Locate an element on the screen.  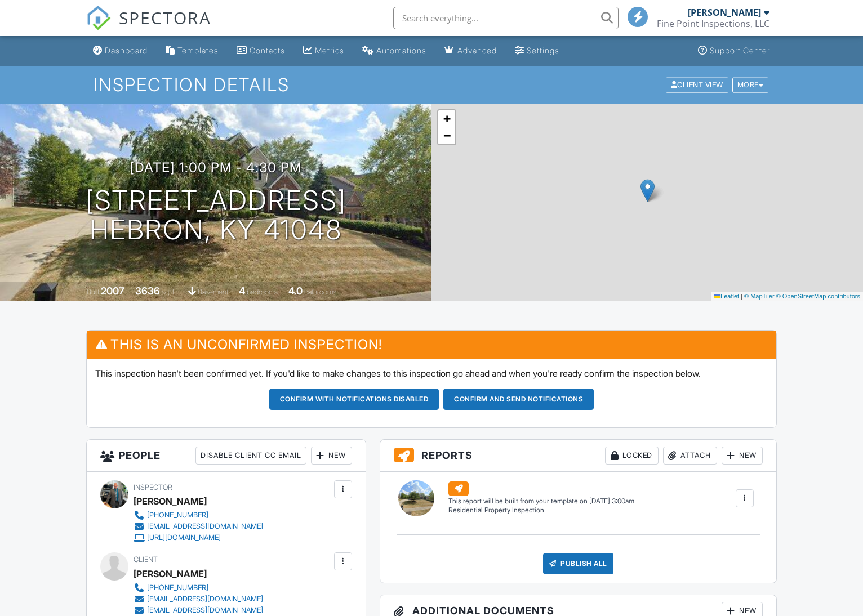
div: Attach is located at coordinates (690, 455).